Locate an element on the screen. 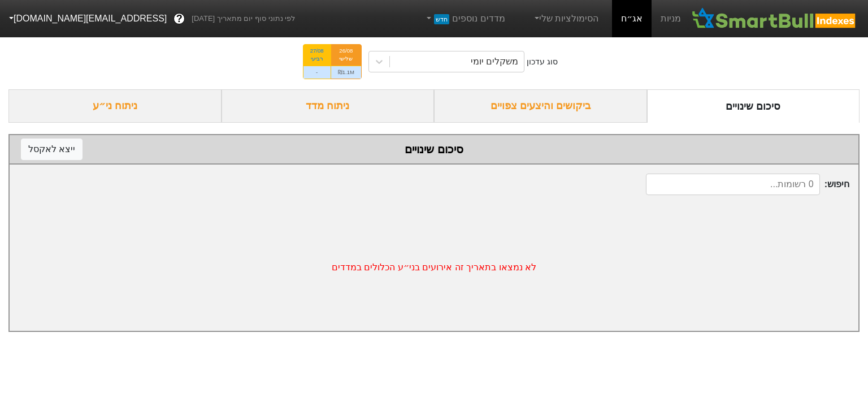  a: הסימולציות שלי is located at coordinates (566, 19).